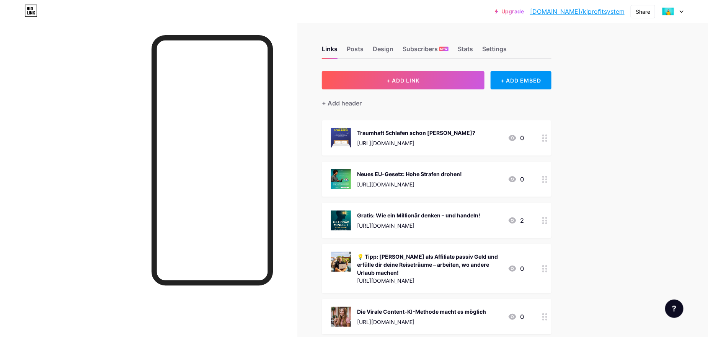 The height and width of the screenshot is (337, 708). I want to click on div: Subscribers, so click(425, 51).